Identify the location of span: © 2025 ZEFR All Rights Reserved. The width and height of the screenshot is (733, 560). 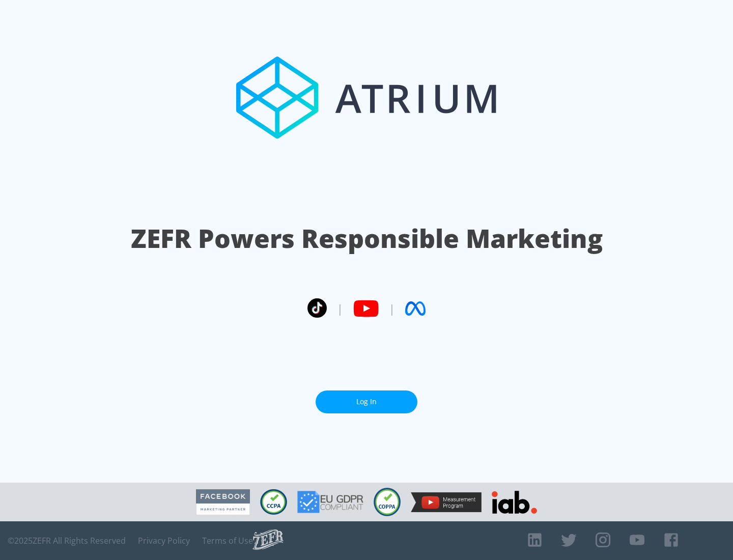
(66, 540).